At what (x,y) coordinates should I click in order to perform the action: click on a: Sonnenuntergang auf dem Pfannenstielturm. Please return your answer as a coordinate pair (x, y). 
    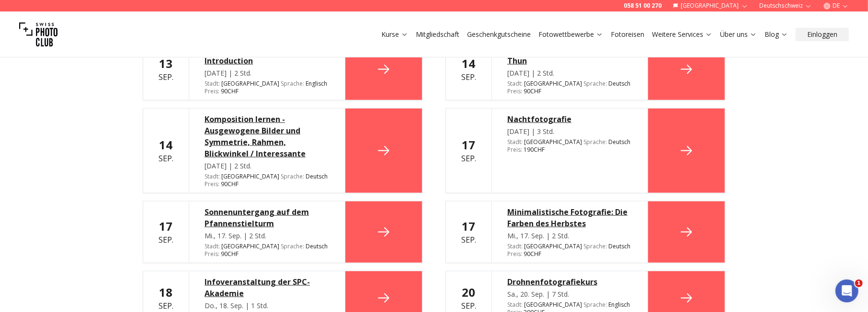
    Looking at the image, I should click on (266, 218).